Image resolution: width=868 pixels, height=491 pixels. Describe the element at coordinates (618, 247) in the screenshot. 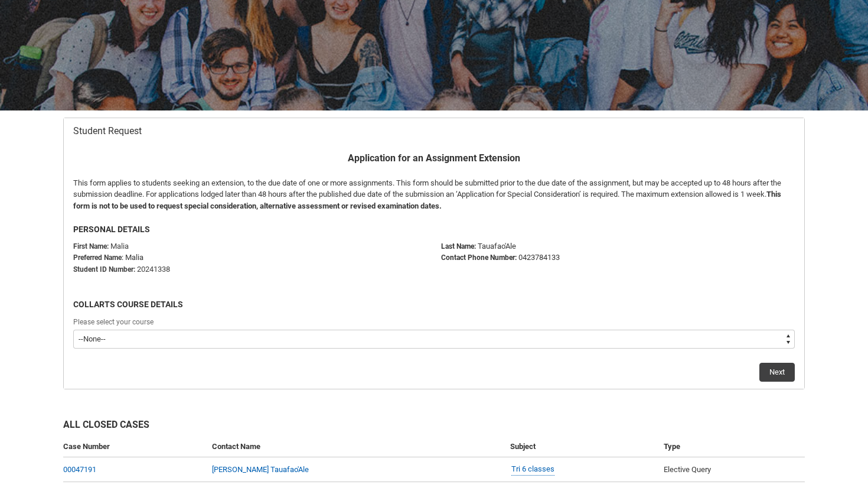

I see `p: Tauafao'Ale` at that location.